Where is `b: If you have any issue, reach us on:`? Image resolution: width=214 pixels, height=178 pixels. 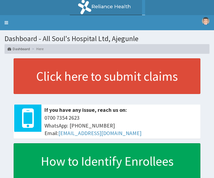 b: If you have any issue, reach us on: is located at coordinates (85, 110).